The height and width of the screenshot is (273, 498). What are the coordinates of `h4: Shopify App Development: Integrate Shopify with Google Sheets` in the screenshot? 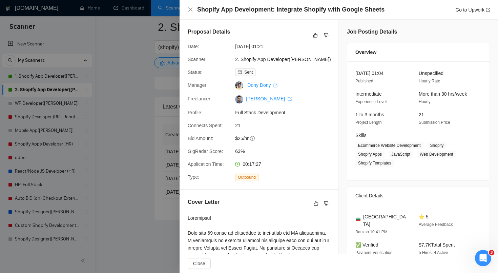 It's located at (291, 9).